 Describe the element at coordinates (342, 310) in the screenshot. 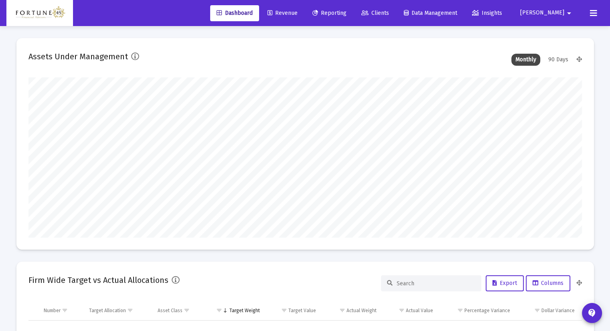

I see `span: Show filter options for column 'Actual Weight'` at that location.